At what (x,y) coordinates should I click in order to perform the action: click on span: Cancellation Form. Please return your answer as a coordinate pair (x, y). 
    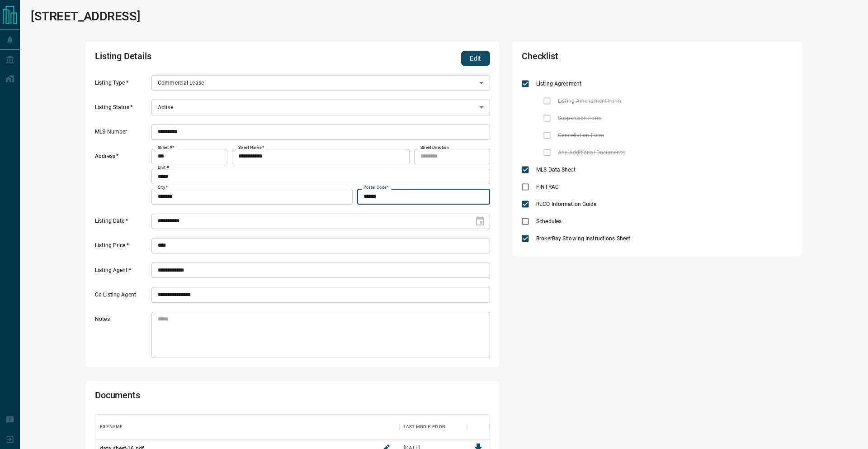
    Looking at the image, I should click on (581, 136).